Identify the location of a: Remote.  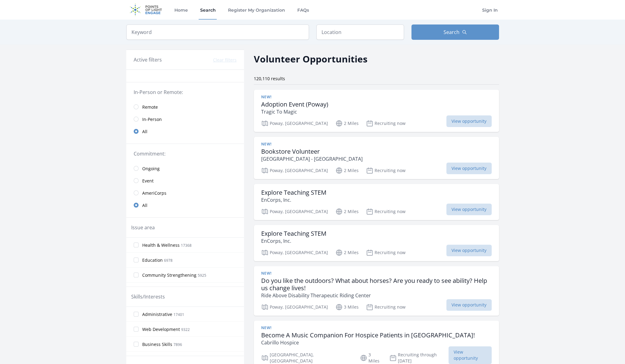
(185, 107).